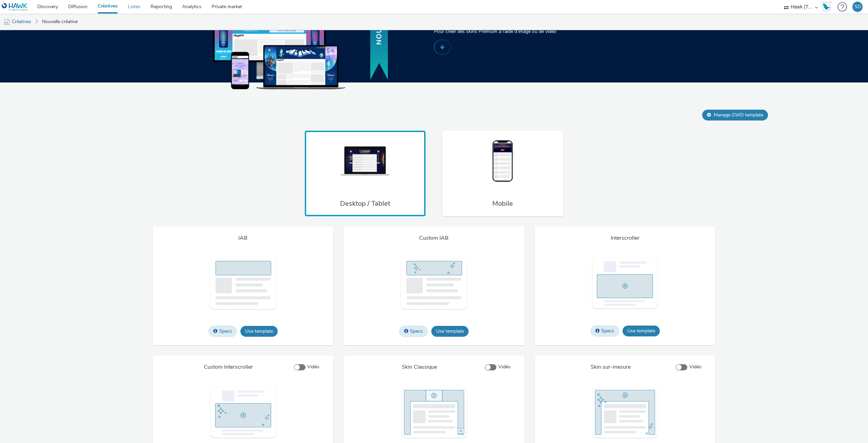 This screenshot has width=868, height=443. I want to click on h4: Custom Interscroller, so click(228, 368).